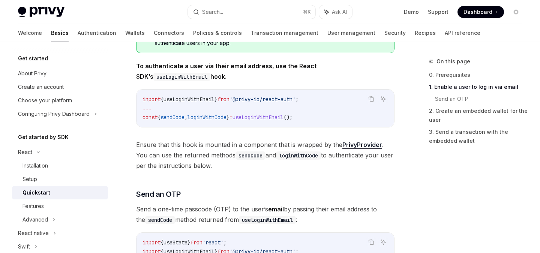 The width and height of the screenshot is (540, 253). Describe the element at coordinates (478, 136) in the screenshot. I see `a: 3. Send a transaction with the embedded wallet` at that location.